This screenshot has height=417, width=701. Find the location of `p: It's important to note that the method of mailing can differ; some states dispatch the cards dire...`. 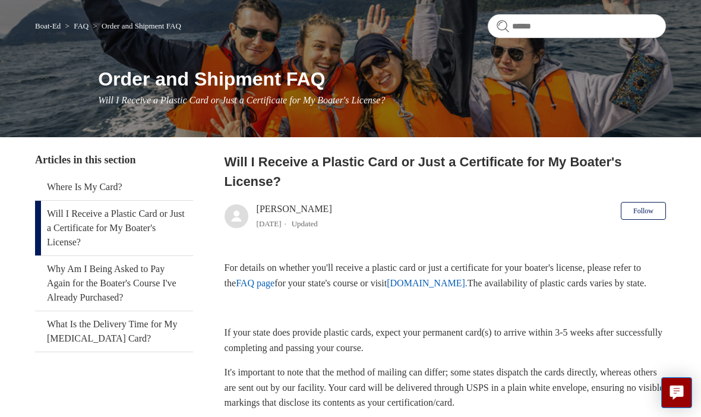

p: It's important to note that the method of mailing can differ; some states dispatch the cards dire... is located at coordinates (445, 387).